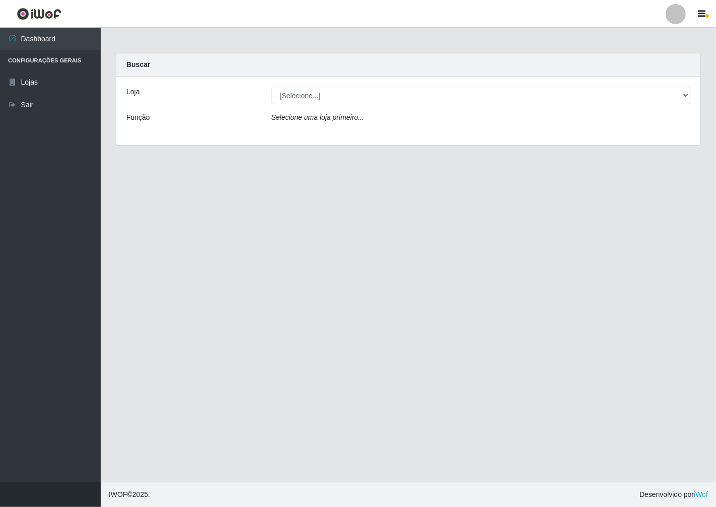 Image resolution: width=716 pixels, height=507 pixels. What do you see at coordinates (118, 494) in the screenshot?
I see `span: IWOF` at bounding box center [118, 494].